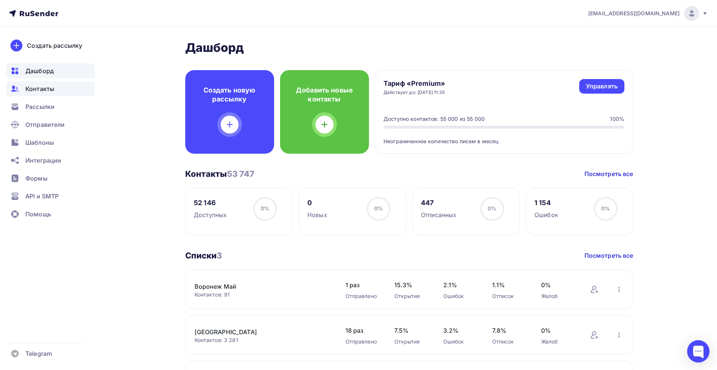 This screenshot has width=717, height=370. Describe the element at coordinates (546, 203) in the screenshot. I see `div: 1 154` at that location.